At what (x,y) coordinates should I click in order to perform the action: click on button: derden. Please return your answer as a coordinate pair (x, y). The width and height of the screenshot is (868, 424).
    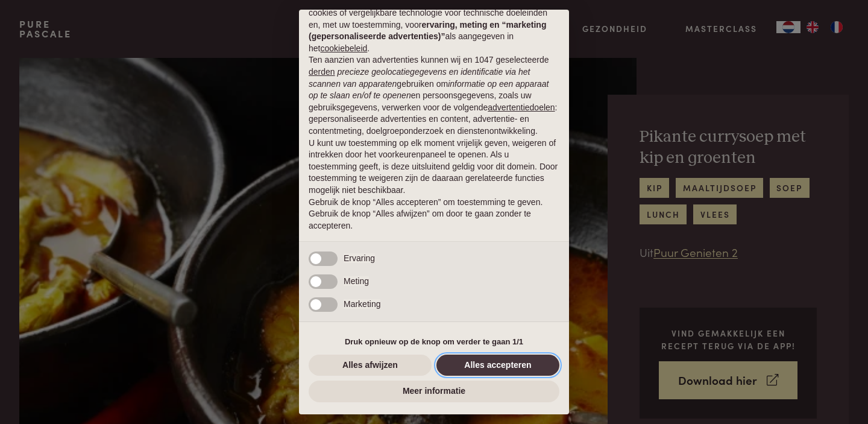
    Looking at the image, I should click on (322, 72).